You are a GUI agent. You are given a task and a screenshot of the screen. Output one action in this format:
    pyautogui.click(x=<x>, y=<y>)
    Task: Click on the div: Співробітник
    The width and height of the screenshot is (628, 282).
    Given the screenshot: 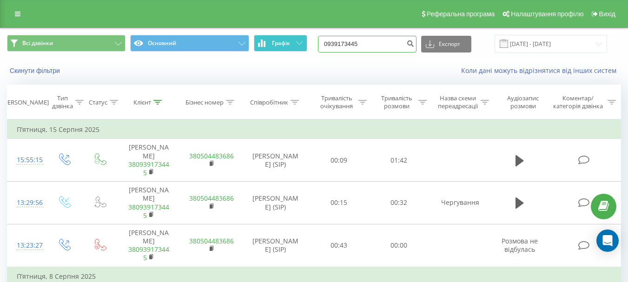 What is the action you would take?
    pyautogui.click(x=269, y=102)
    